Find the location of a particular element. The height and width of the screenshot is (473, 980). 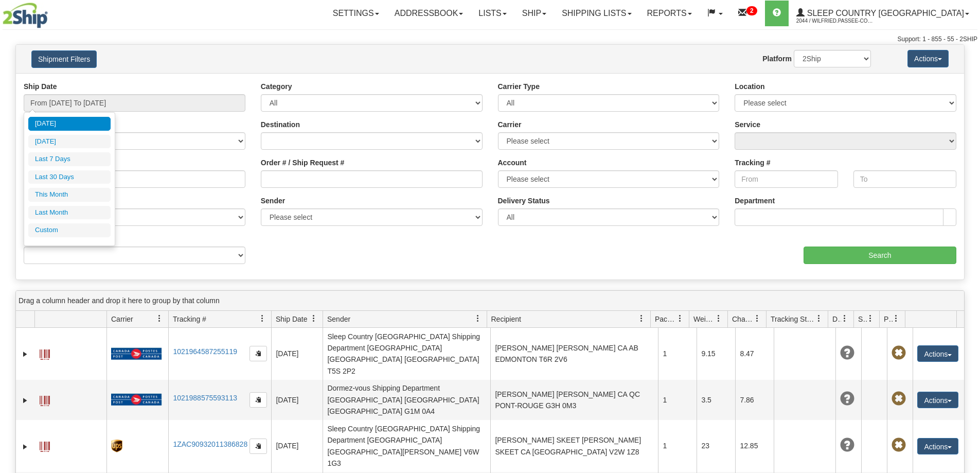

button: Shipment Filters is located at coordinates (64, 59).